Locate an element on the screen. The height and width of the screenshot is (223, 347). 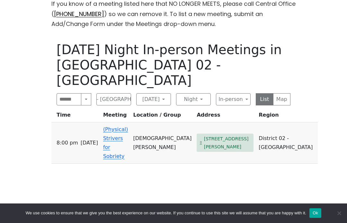
button: Night is located at coordinates (193, 99).